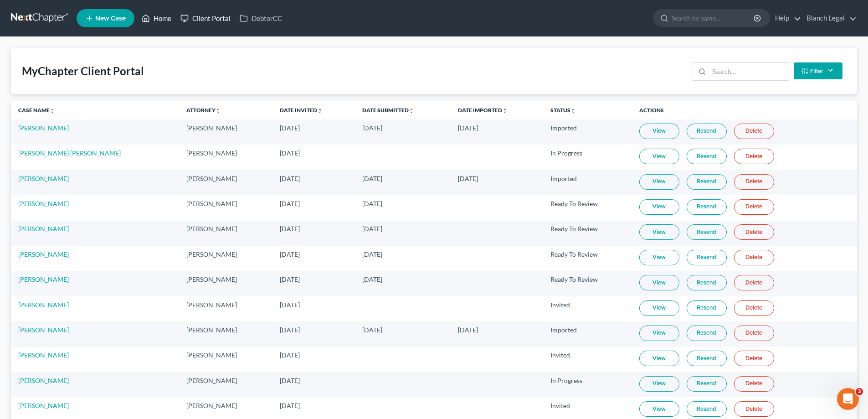  What do you see at coordinates (156, 18) in the screenshot?
I see `a: Home` at bounding box center [156, 18].